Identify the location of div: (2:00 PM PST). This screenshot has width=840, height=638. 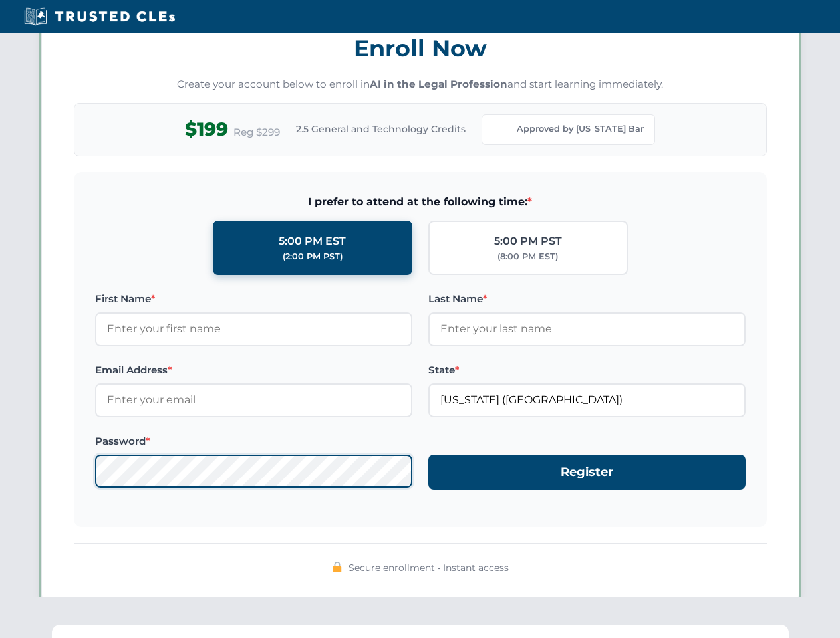
(312, 257).